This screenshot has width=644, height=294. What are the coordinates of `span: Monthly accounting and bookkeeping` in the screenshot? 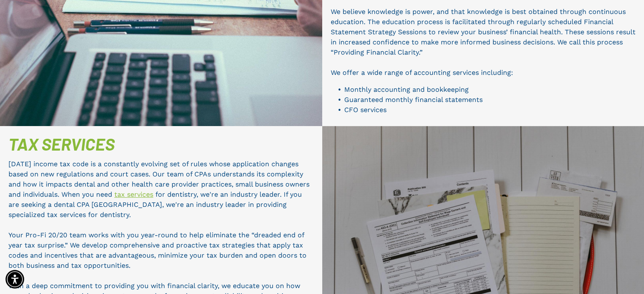 It's located at (407, 89).